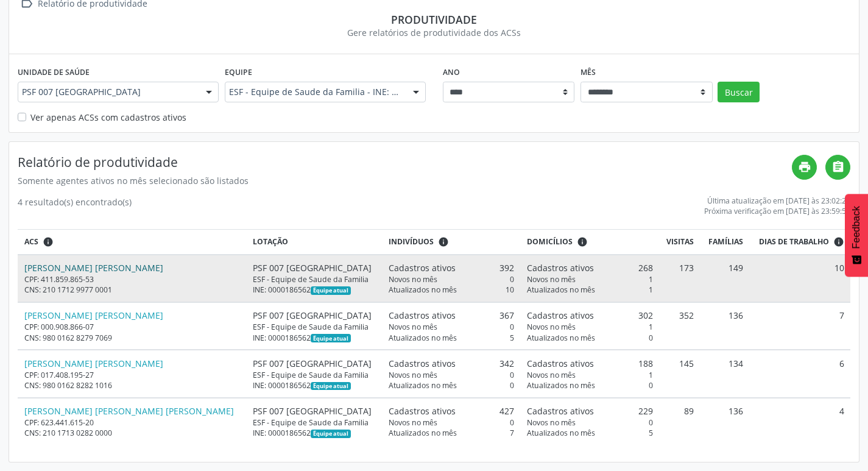 This screenshot has width=868, height=471. Describe the element at coordinates (680, 326) in the screenshot. I see `td: 352` at that location.